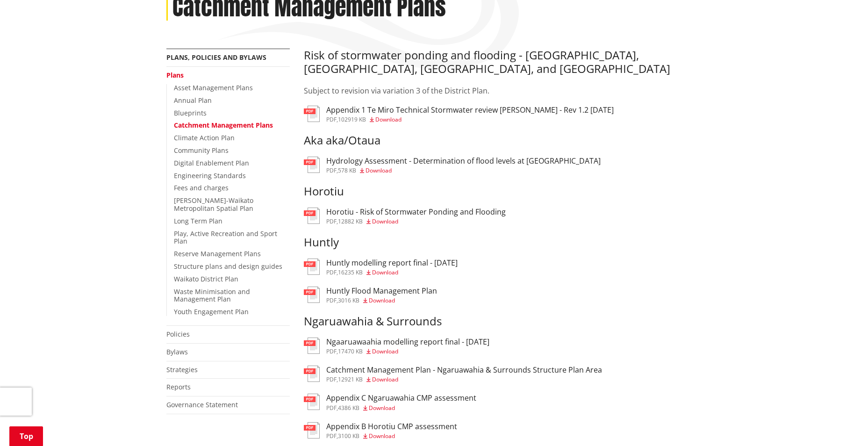  I want to click on a: Plans, policies and bylaws, so click(216, 57).